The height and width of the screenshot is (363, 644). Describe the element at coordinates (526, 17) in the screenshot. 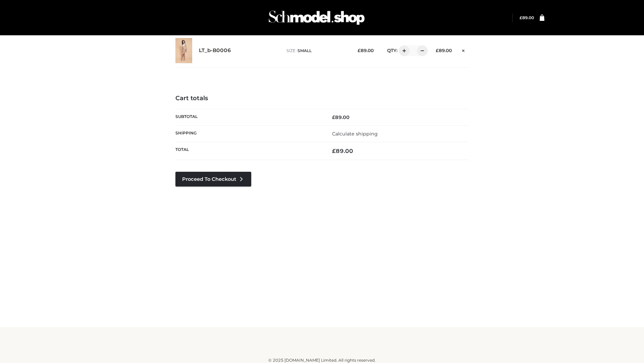

I see `a: £89.00` at that location.